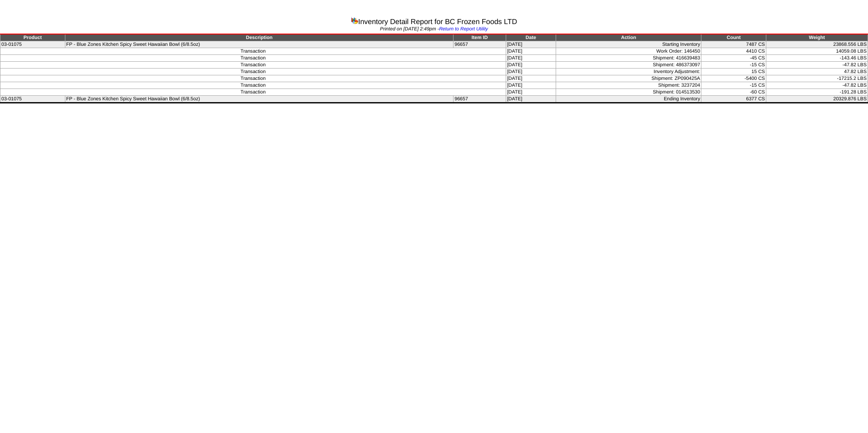 This screenshot has height=433, width=868. What do you see at coordinates (817, 78) in the screenshot?
I see `td: -17215.2 LBS` at bounding box center [817, 78].